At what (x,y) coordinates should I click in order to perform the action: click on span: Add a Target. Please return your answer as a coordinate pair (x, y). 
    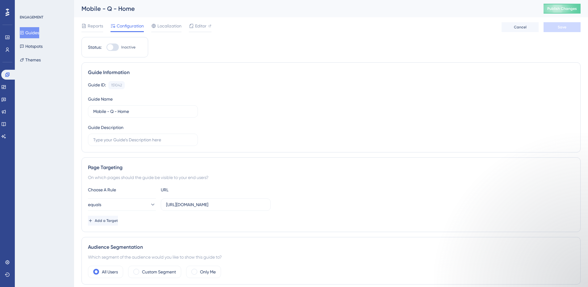
    Looking at the image, I should click on (106, 221).